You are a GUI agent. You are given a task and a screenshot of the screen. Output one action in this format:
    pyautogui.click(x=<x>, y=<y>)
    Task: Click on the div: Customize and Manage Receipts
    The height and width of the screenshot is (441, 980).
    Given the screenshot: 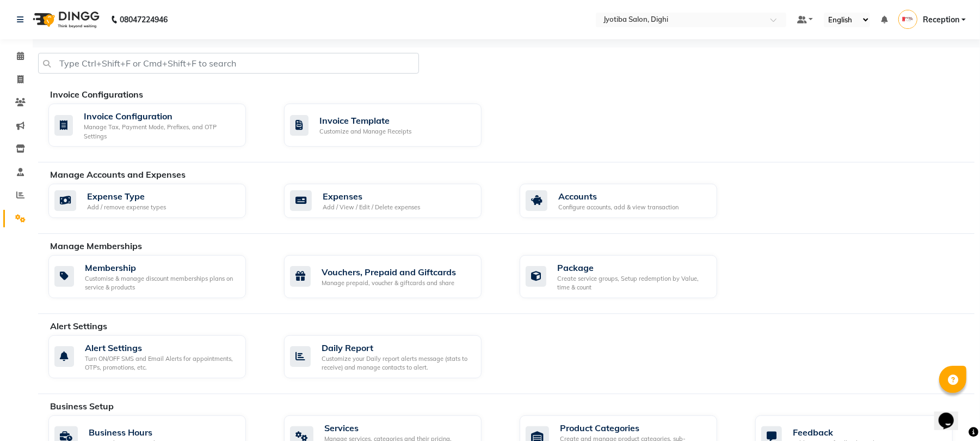 What is the action you would take?
    pyautogui.click(x=365, y=132)
    